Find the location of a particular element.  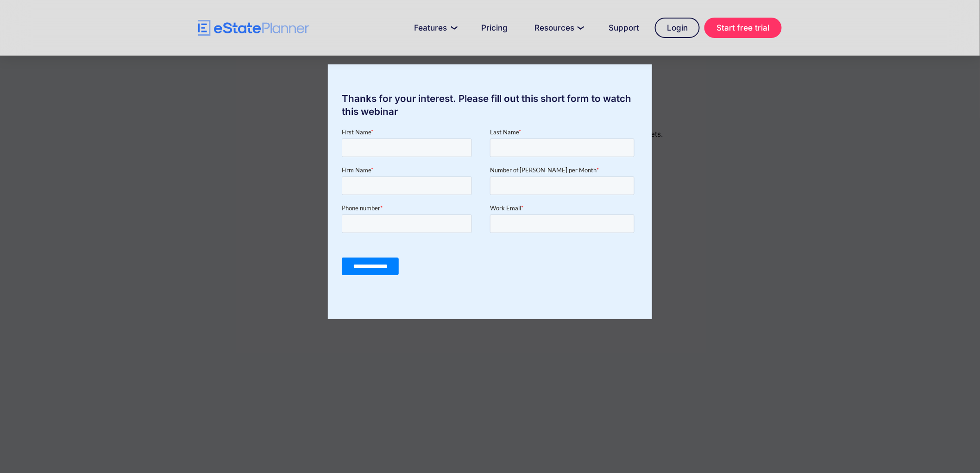

a: Resources is located at coordinates (559, 28).